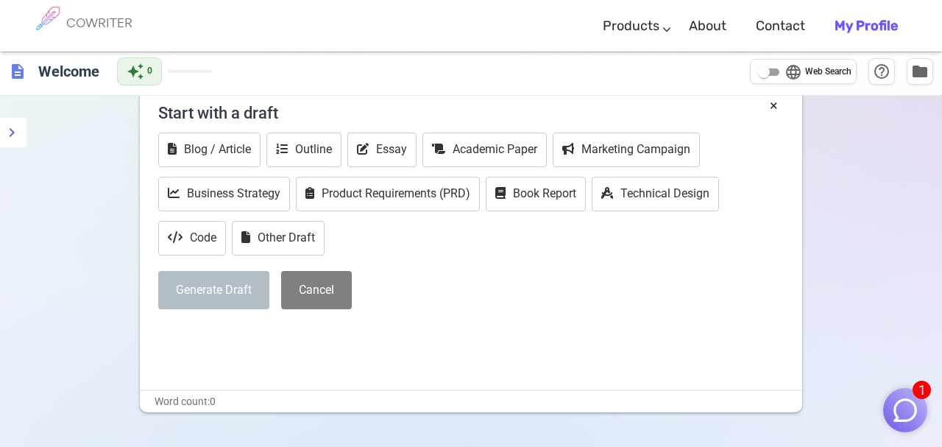 The height and width of the screenshot is (447, 942). Describe the element at coordinates (920, 71) in the screenshot. I see `button: Manage Documents` at that location.